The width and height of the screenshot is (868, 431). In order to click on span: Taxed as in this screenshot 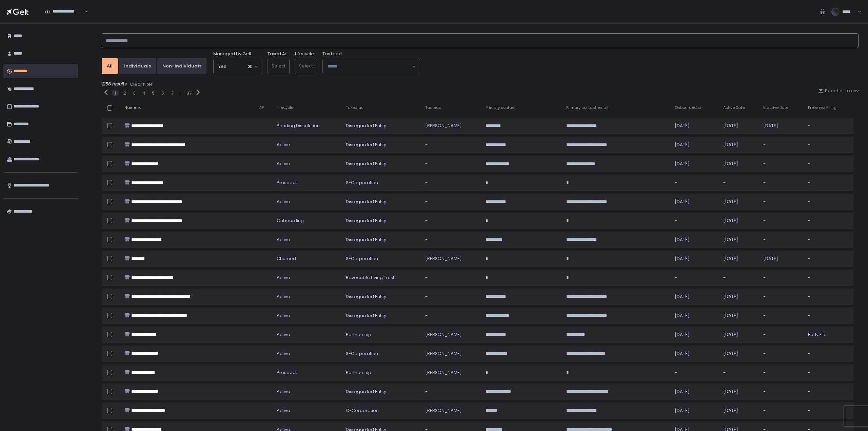, I will do `click(355, 108)`.